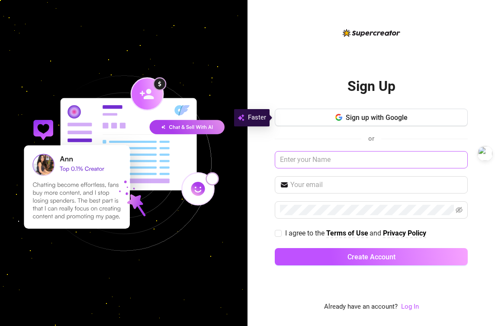  What do you see at coordinates (371, 86) in the screenshot?
I see `h2: Sign Up` at bounding box center [371, 86].